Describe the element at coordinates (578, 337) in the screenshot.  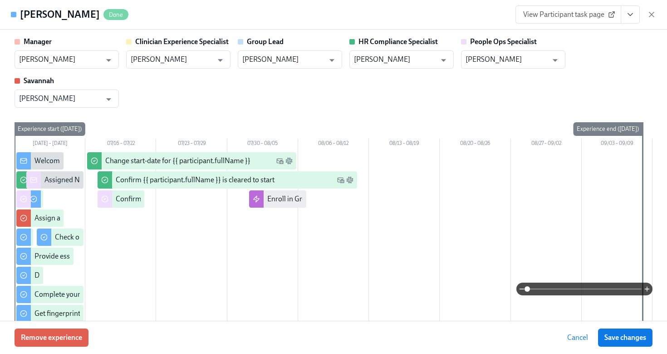
I see `button: Cancel` at that location.